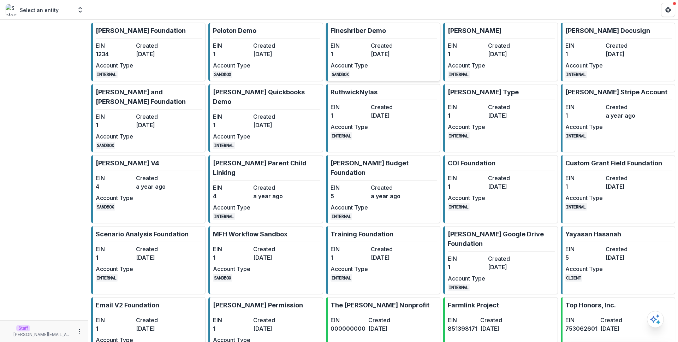  Describe the element at coordinates (354, 92) in the screenshot. I see `p: RuthwickNylas` at that location.